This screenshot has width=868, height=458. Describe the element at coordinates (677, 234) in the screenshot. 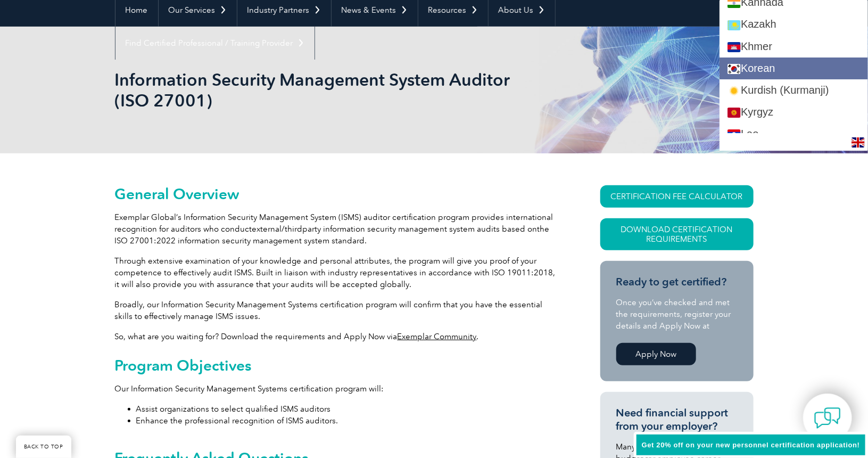

I see `a: Download Certification Requirements` at that location.